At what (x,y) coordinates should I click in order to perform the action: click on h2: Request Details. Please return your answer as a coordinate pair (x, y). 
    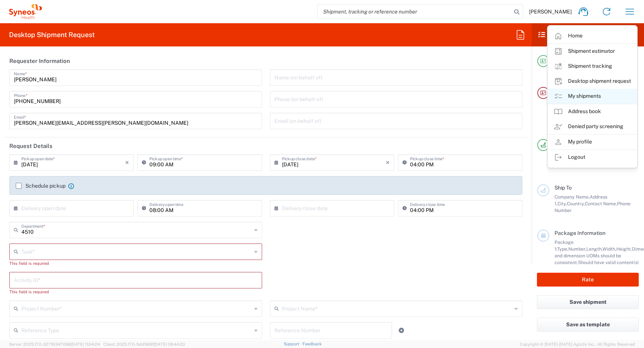
    Looking at the image, I should click on (31, 146).